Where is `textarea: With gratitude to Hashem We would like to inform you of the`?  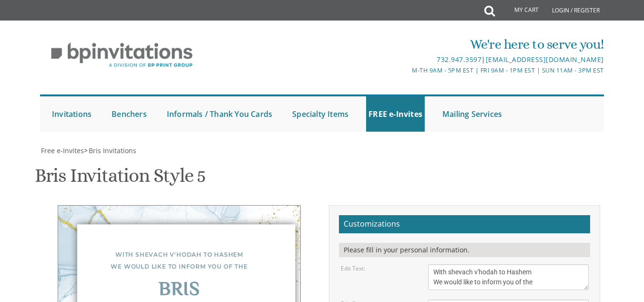 textarea: With gratitude to Hashem We would like to inform you of the is located at coordinates (508, 278).